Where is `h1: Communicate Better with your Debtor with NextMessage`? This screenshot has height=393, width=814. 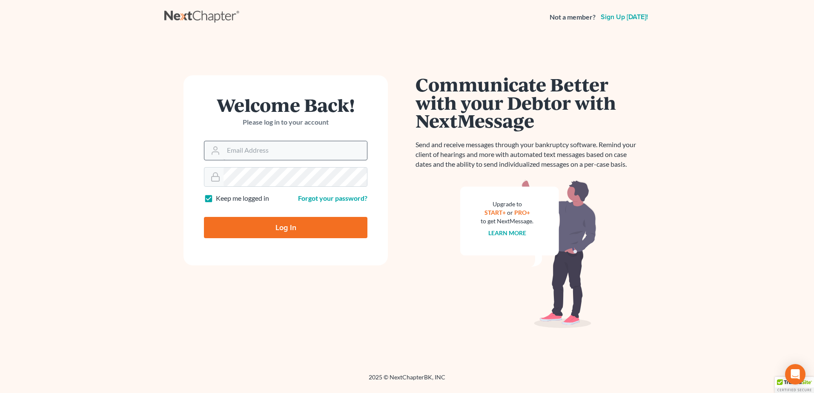
h1: Communicate Better with your Debtor with NextMessage is located at coordinates (528, 103).